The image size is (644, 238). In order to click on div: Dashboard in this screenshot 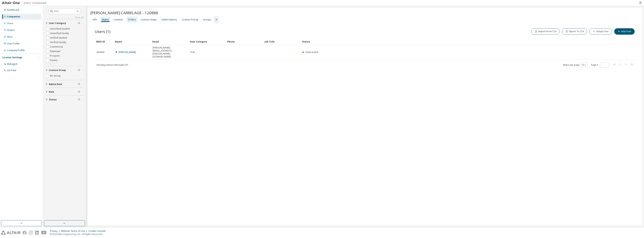, I will do `click(13, 10)`.